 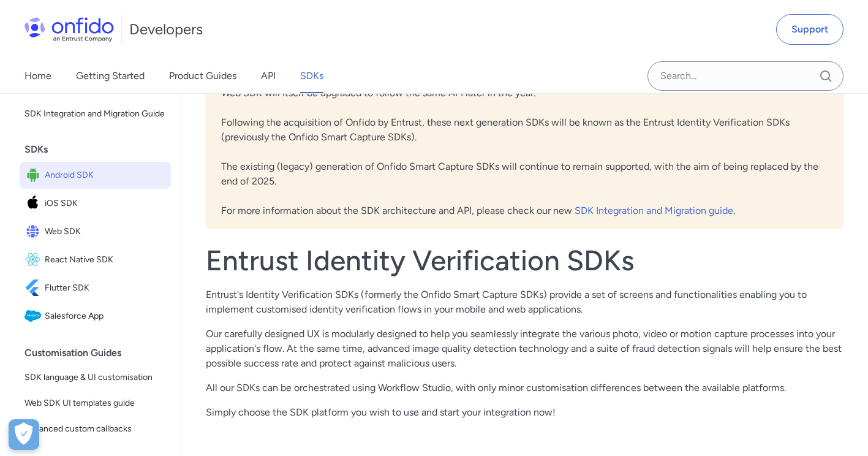 I want to click on input: Onfido search input field, so click(x=745, y=76).